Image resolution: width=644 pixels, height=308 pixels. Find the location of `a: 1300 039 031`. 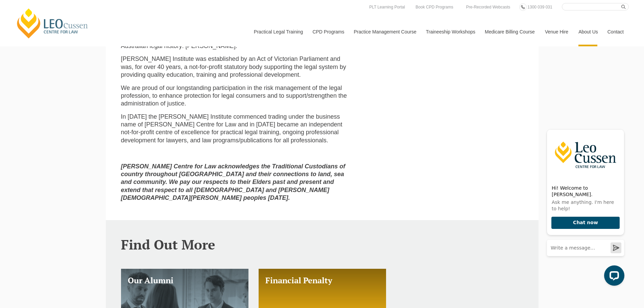

a: 1300 039 031 is located at coordinates (540, 7).